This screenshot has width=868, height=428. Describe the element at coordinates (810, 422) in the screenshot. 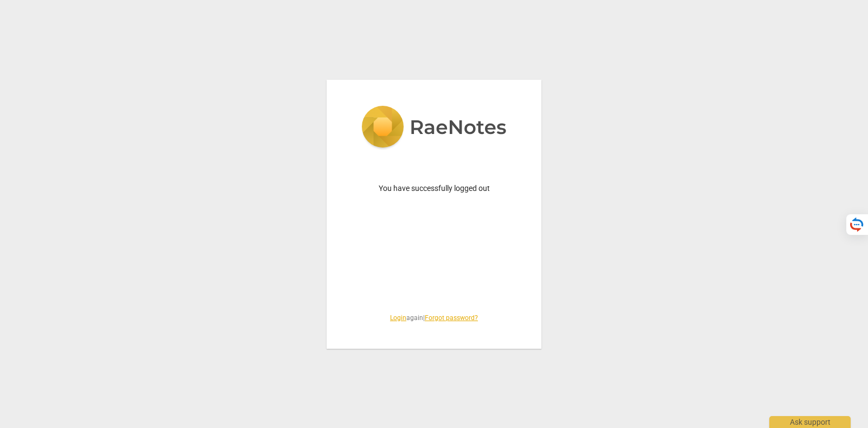

I see `div: Ask support` at that location.